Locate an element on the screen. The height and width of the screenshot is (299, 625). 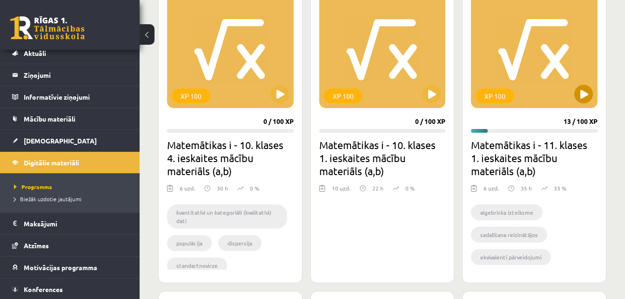
a: Atzīmes is located at coordinates (70, 245).